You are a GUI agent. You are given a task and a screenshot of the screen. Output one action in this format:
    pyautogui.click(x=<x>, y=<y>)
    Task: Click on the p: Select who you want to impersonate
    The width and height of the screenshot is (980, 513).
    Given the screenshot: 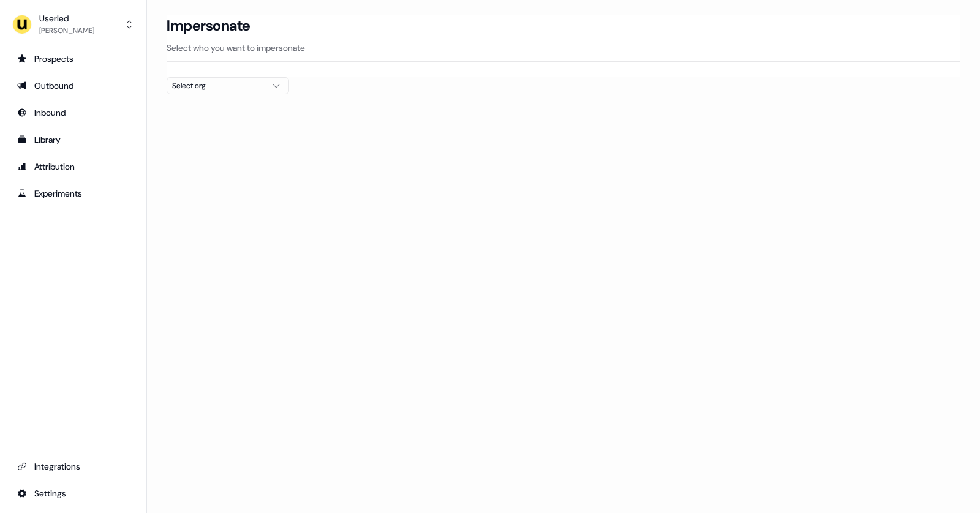 What is the action you would take?
    pyautogui.click(x=563, y=48)
    